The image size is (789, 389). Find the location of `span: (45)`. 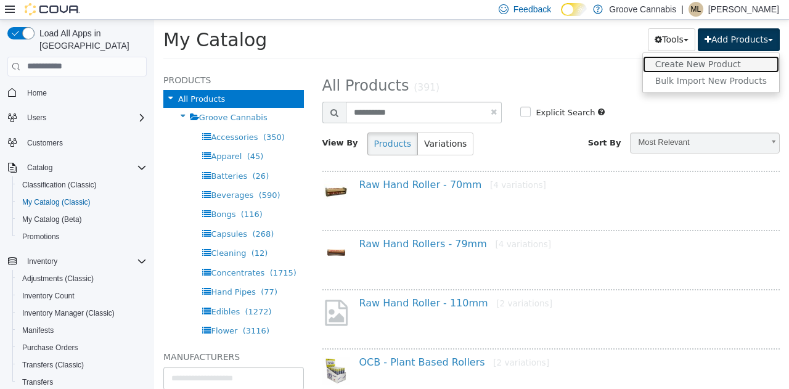

span: (45) is located at coordinates (101, 136).